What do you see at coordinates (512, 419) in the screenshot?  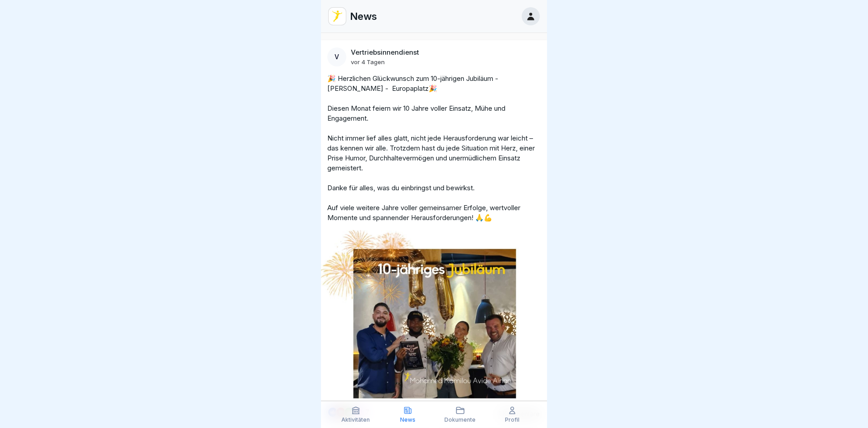 I see `p: Profil` at bounding box center [512, 419].